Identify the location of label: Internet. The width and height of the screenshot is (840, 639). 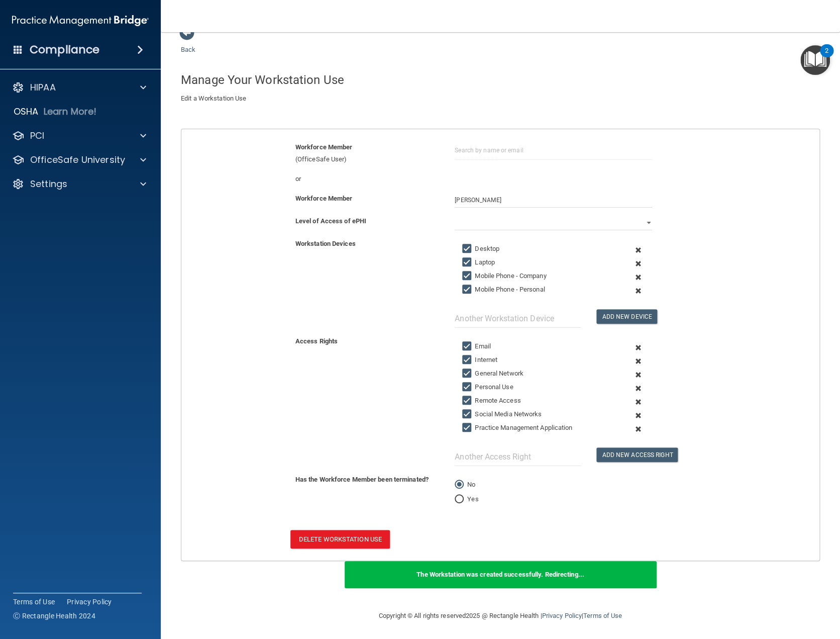
(480, 360).